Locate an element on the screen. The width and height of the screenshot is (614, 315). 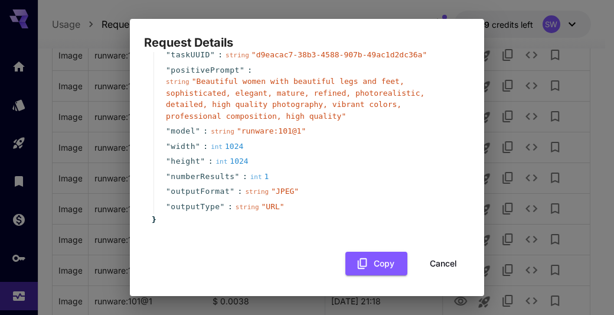
span: positivePrompt is located at coordinates (205, 70).